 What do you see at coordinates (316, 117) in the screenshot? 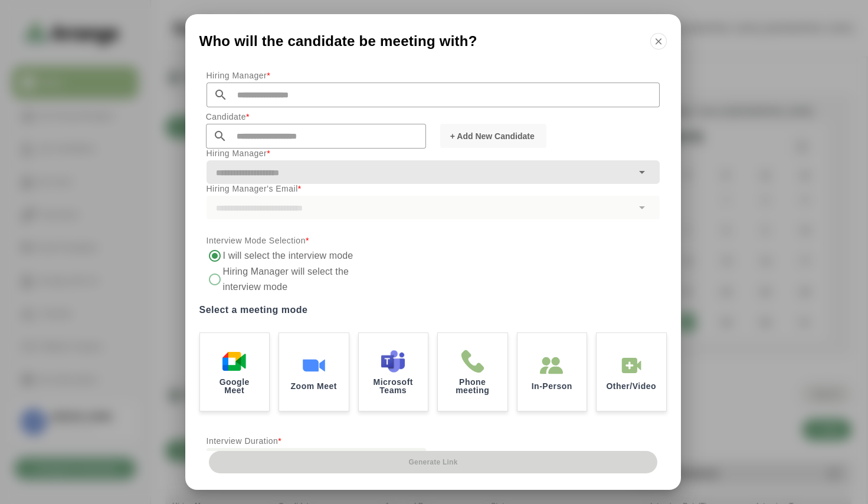
I see `p: Candidate` at bounding box center [316, 117].